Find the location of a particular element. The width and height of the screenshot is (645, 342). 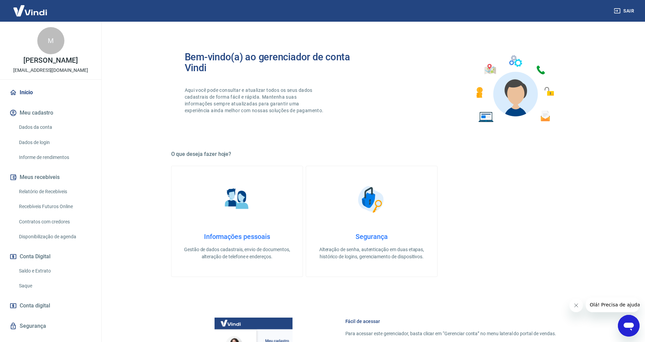

h4: Informações pessoais is located at coordinates (237, 237).